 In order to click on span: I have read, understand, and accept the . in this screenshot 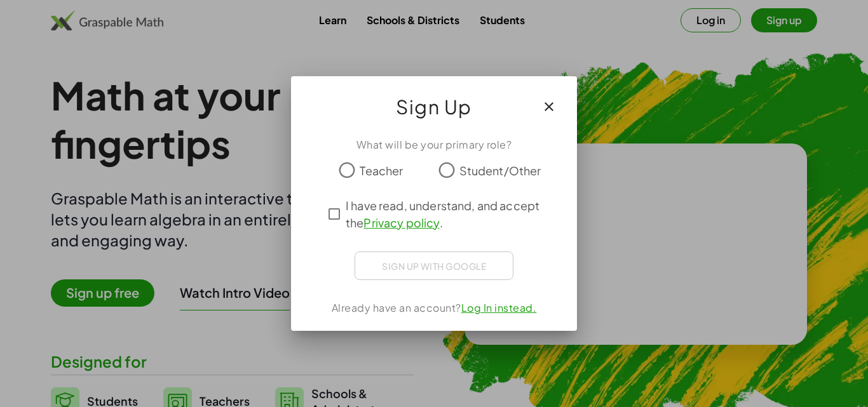, I will do `click(445, 214)`.